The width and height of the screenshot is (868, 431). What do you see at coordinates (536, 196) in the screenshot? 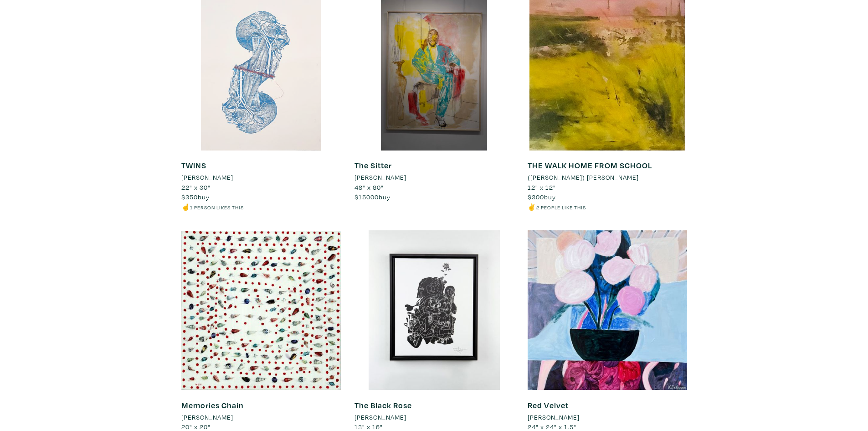
I see `span: $300` at bounding box center [536, 196].